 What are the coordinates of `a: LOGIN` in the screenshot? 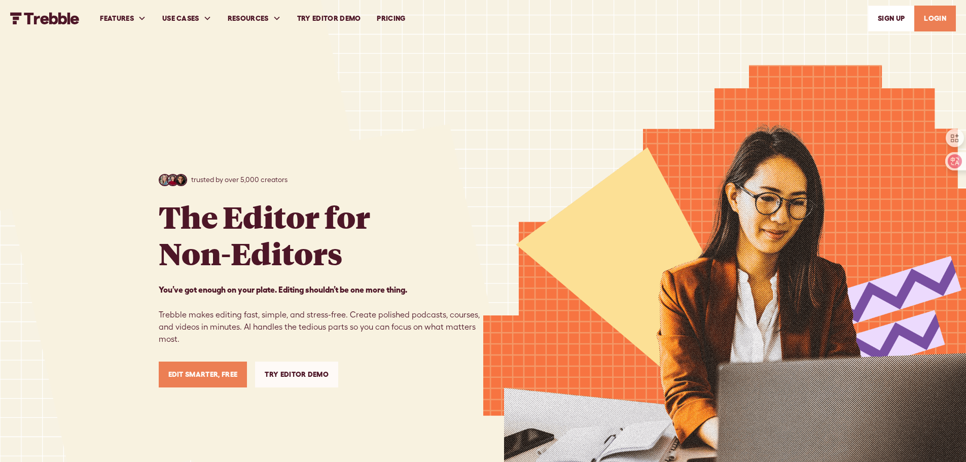 It's located at (935, 18).